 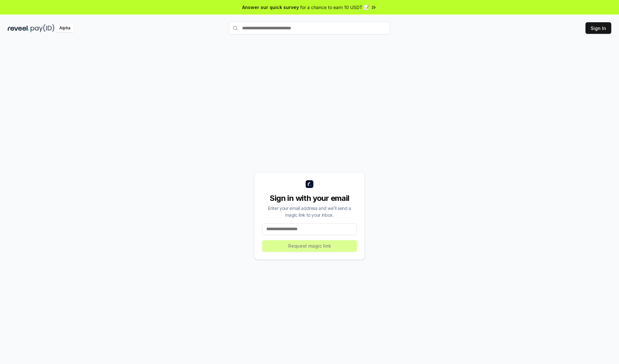 What do you see at coordinates (65, 28) in the screenshot?
I see `div: Alpha` at bounding box center [65, 28].